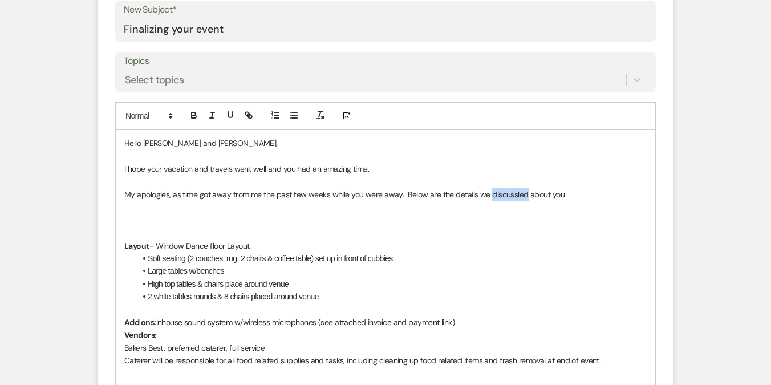 Image resolution: width=771 pixels, height=385 pixels. I want to click on label: Topics, so click(385, 61).